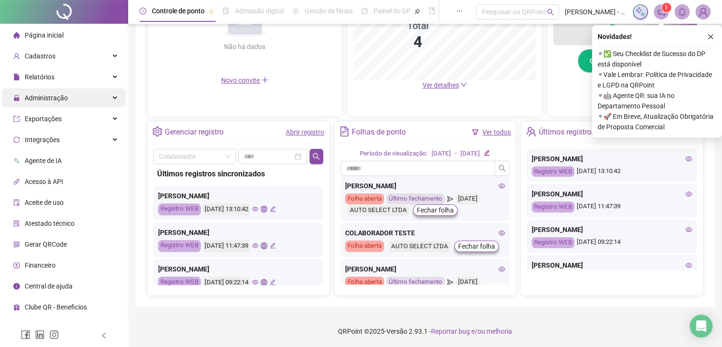 The image size is (722, 347). Describe the element at coordinates (54, 334) in the screenshot. I see `span: instagram` at that location.